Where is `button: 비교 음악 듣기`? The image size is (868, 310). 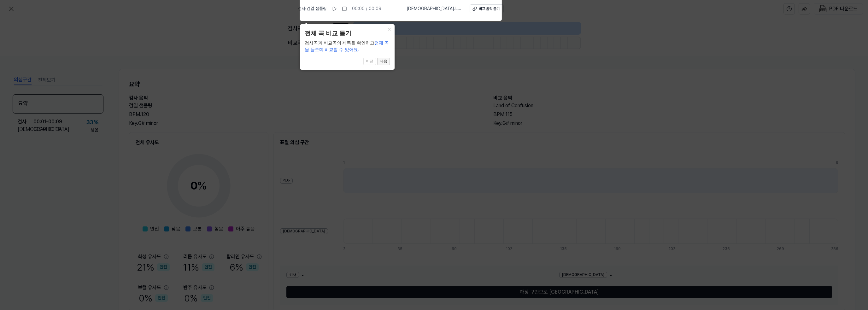
button: 비교 음악 듣기 is located at coordinates (487, 9).